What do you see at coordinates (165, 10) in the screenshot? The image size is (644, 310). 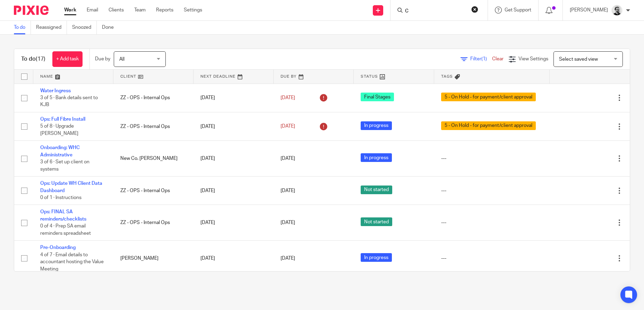 I see `a: Reports` at bounding box center [165, 10].